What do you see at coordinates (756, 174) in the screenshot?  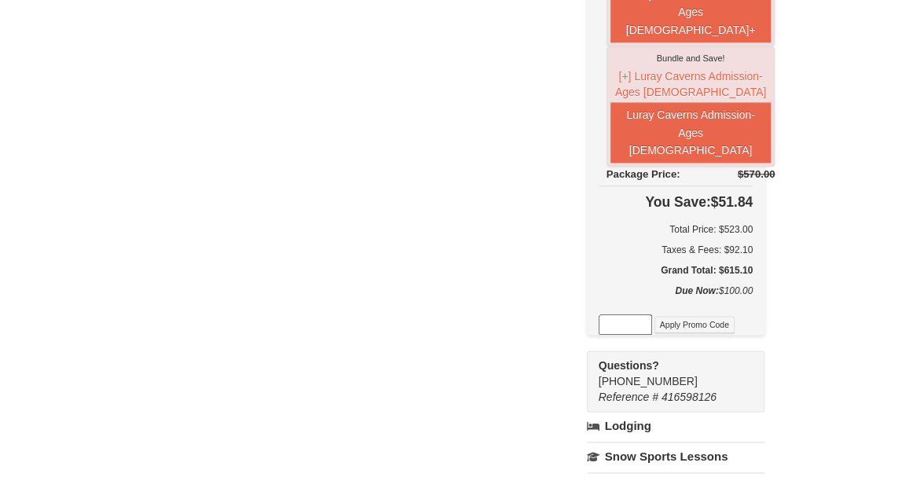 I see `del: $570.00` at bounding box center [756, 174].